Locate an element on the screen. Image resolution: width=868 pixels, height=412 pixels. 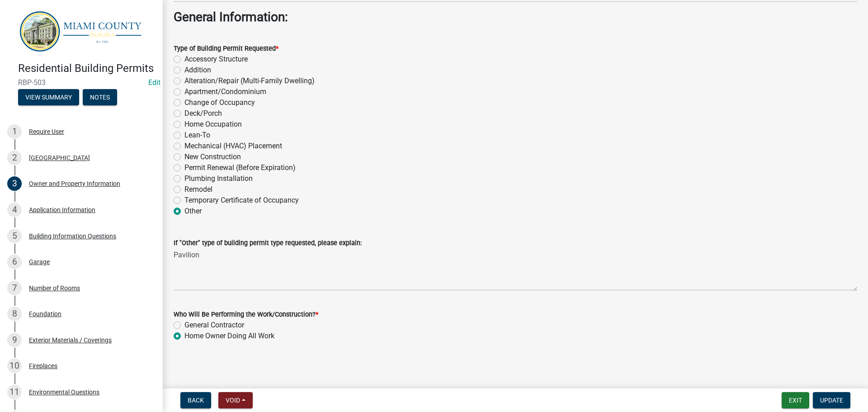
div: 10 is located at coordinates (15, 366).